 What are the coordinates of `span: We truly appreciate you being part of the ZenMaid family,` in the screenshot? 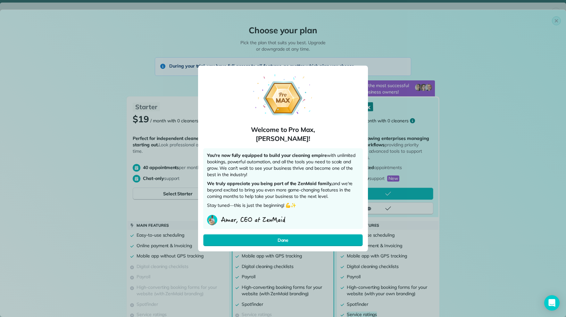 It's located at (269, 184).